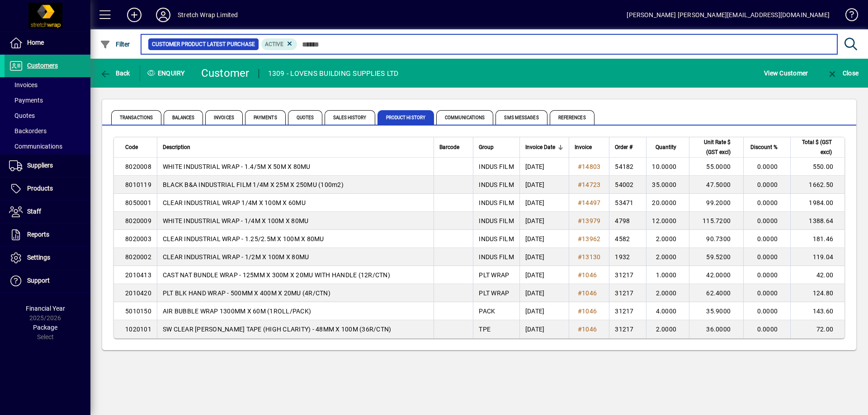 The width and height of the screenshot is (868, 415). Describe the element at coordinates (27, 131) in the screenshot. I see `span: Backorders` at that location.